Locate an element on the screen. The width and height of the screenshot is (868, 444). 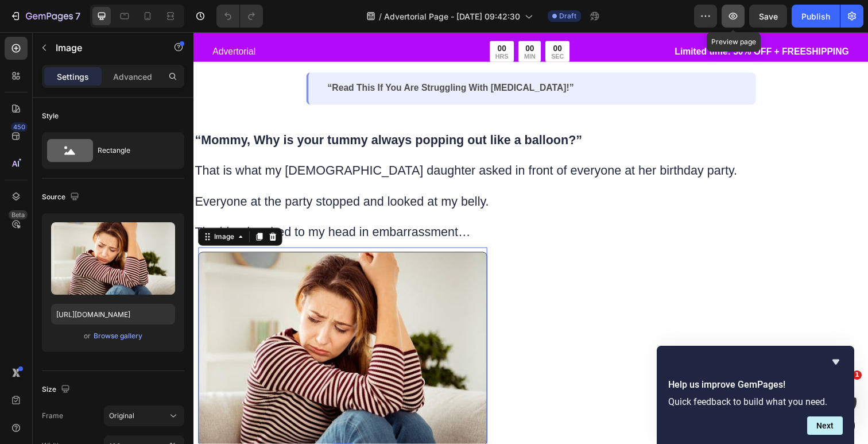
button: Browse gallery is located at coordinates (118, 336).